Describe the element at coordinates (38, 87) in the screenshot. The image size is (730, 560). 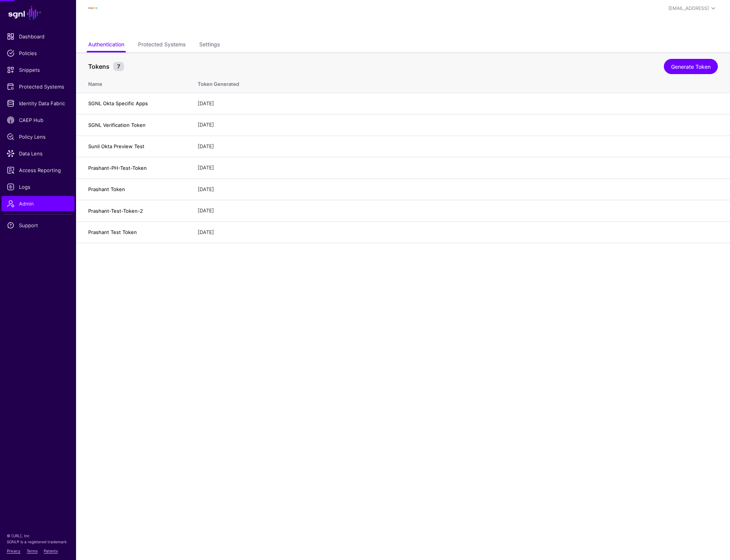
I see `span: Protected Systems` at that location.